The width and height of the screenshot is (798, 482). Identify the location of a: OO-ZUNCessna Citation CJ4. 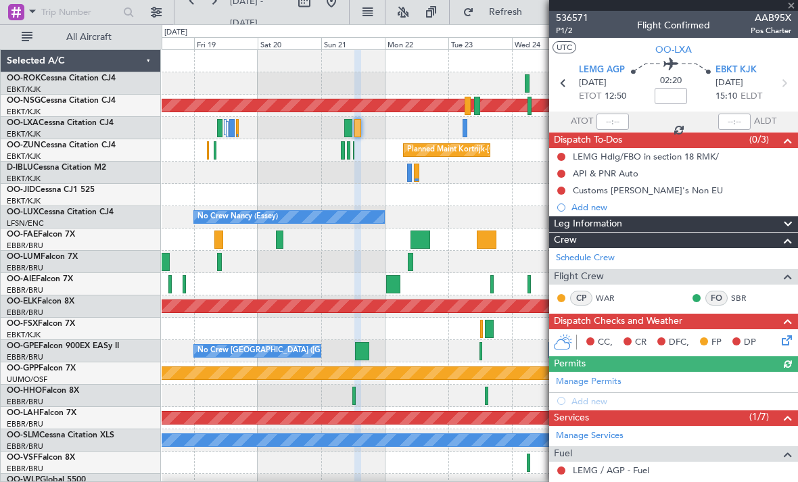
(61, 145).